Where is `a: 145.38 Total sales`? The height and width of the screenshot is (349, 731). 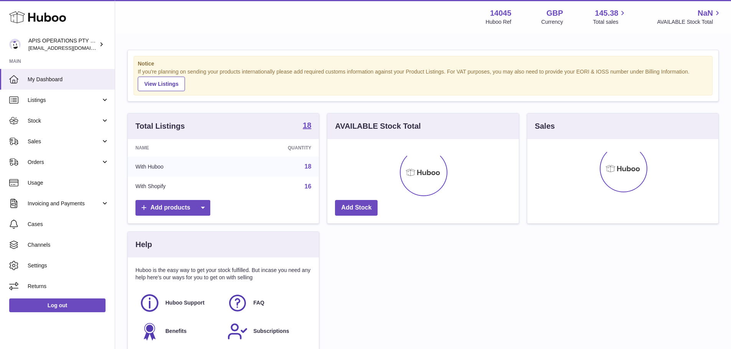 a: 145.38 Total sales is located at coordinates (609, 17).